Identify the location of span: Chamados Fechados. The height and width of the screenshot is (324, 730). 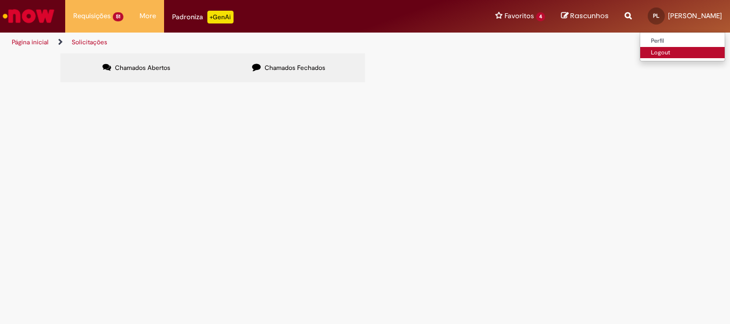
(295, 68).